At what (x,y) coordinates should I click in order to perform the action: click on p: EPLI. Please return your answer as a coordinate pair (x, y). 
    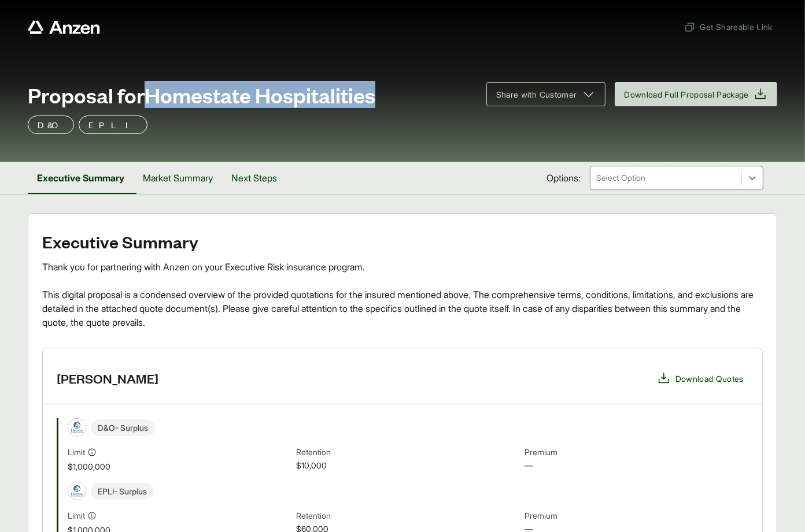
    Looking at the image, I should click on (113, 125).